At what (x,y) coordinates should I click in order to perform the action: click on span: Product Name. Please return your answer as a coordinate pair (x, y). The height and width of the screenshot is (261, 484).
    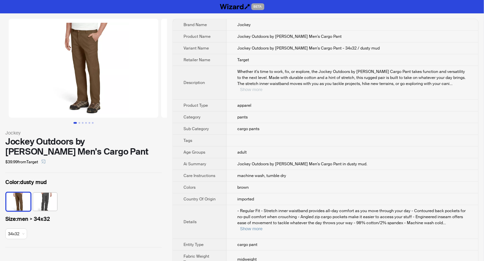
    Looking at the image, I should click on (197, 36).